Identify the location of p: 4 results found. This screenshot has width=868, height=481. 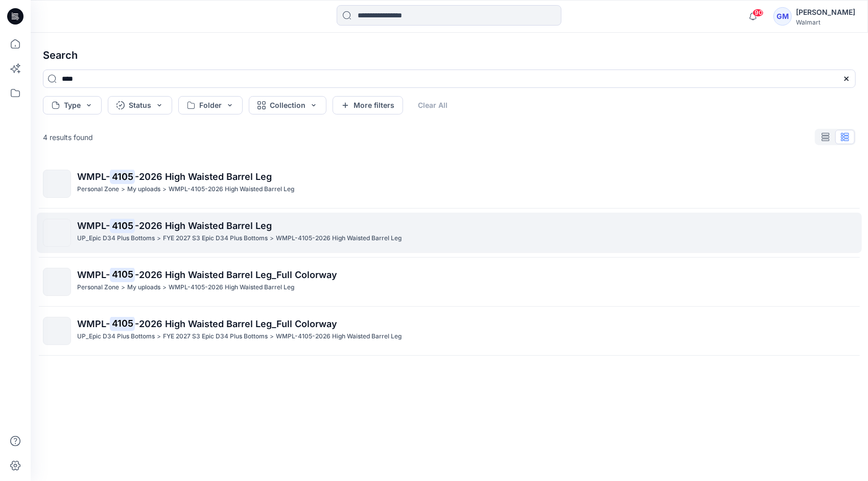
(68, 137).